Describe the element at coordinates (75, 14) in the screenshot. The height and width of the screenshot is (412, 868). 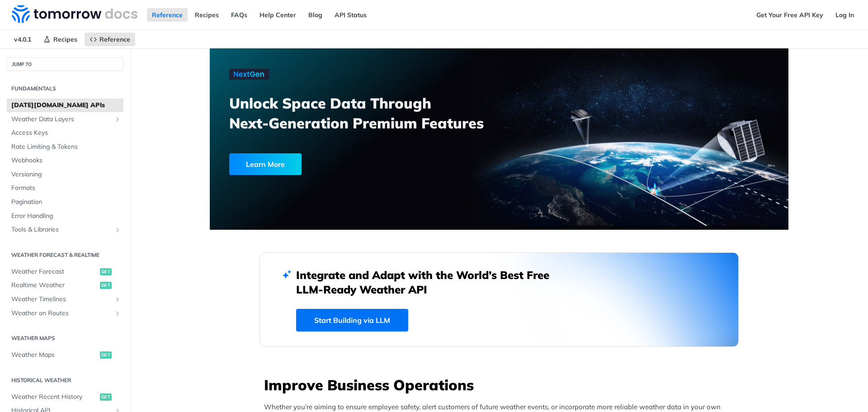
I see `img: Tomorrow.io Weather API Docs` at that location.